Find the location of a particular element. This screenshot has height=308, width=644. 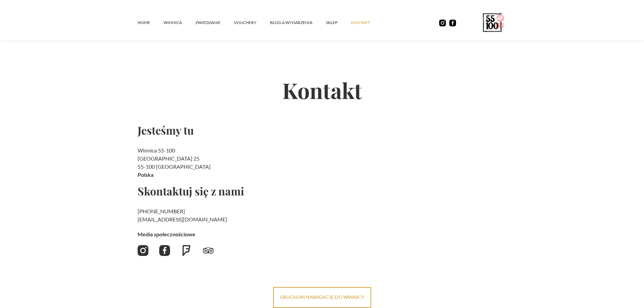

a: vouchery is located at coordinates (252, 23).